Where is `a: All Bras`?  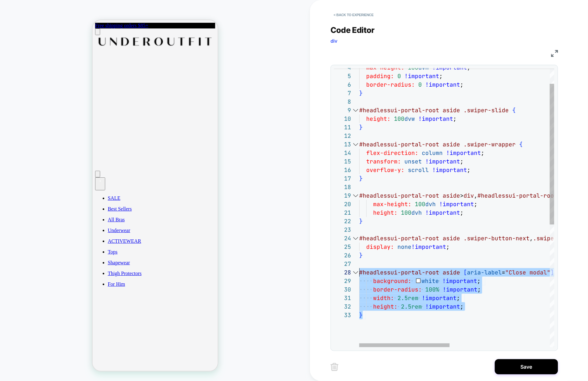
a: All Bras is located at coordinates (69, 199).